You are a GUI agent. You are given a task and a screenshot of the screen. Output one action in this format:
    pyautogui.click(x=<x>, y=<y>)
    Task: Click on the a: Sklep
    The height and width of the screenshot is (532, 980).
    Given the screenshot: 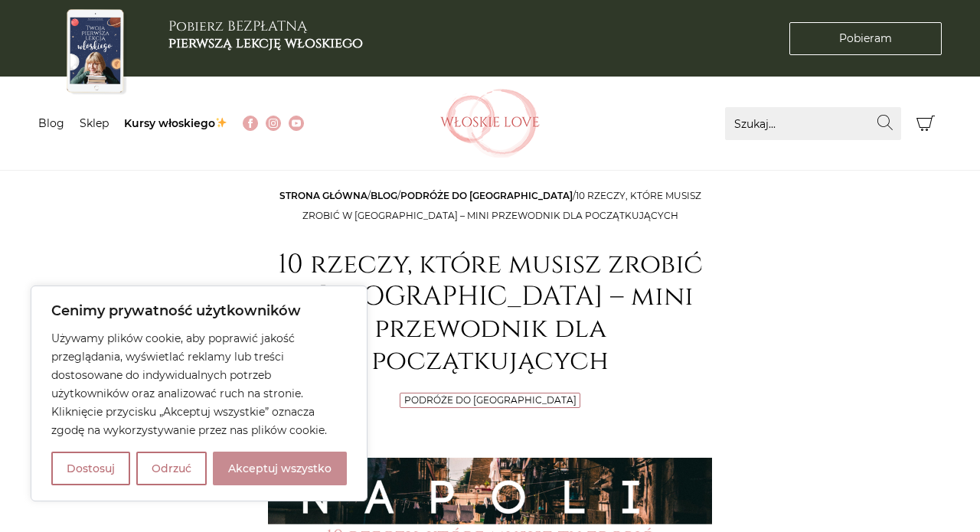 What is the action you would take?
    pyautogui.click(x=94, y=123)
    